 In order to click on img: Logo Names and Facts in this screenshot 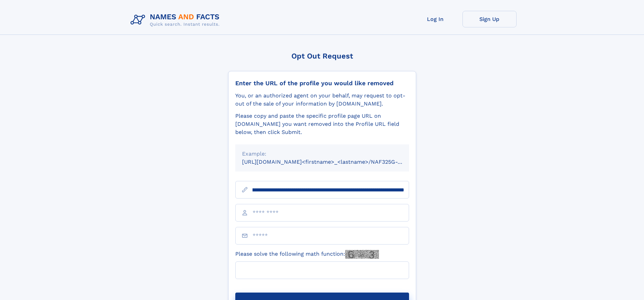, I will do `click(176, 20)`.